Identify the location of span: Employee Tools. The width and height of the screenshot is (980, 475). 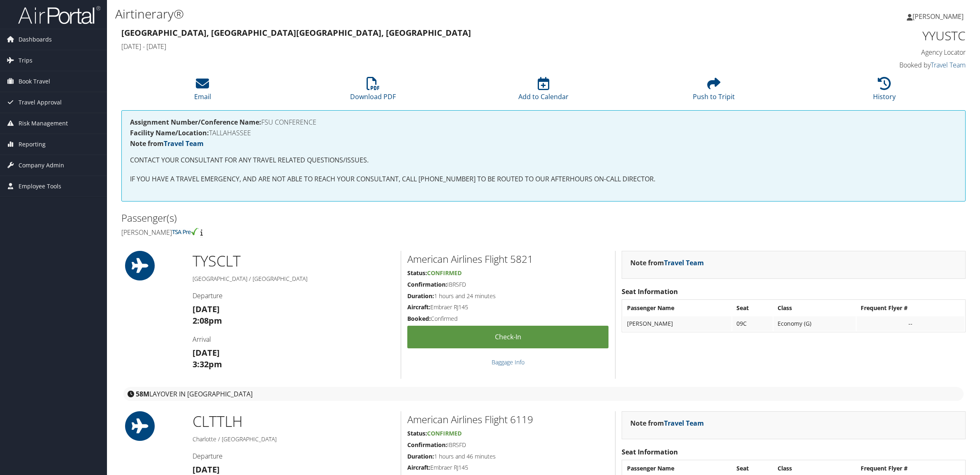
(40, 186).